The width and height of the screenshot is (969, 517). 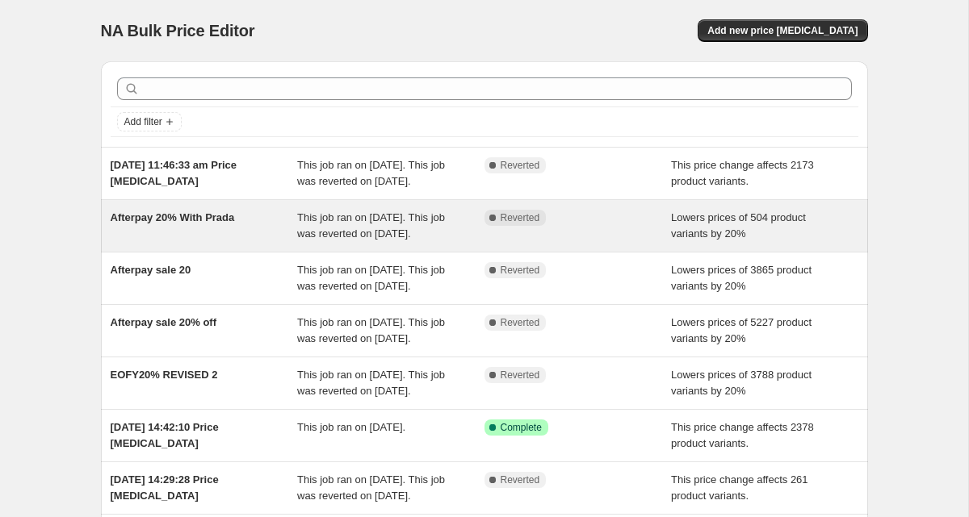 I want to click on span: Lowers prices of 3865 product variants by 20%, so click(x=741, y=278).